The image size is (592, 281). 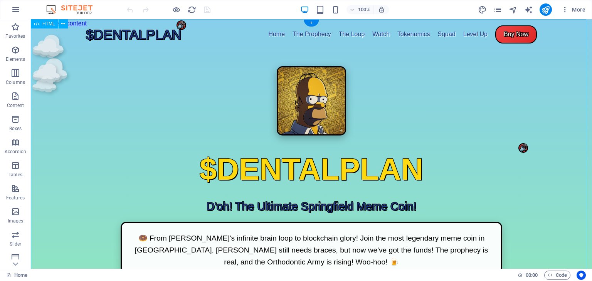 What do you see at coordinates (513, 10) in the screenshot?
I see `button: navigator` at bounding box center [513, 10].